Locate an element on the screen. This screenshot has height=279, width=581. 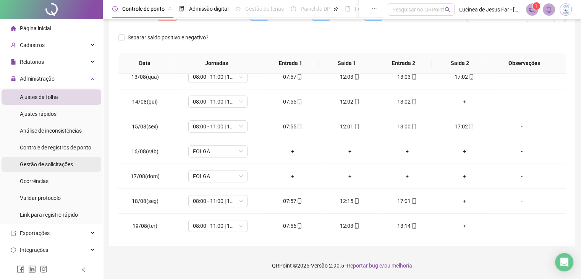
span: Separar saldo positivo e negativo? is located at coordinates (168, 37).